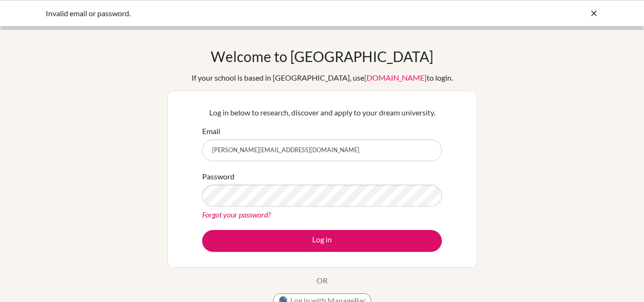 Image resolution: width=644 pixels, height=302 pixels. Describe the element at coordinates (322, 241) in the screenshot. I see `button: Log in` at that location.